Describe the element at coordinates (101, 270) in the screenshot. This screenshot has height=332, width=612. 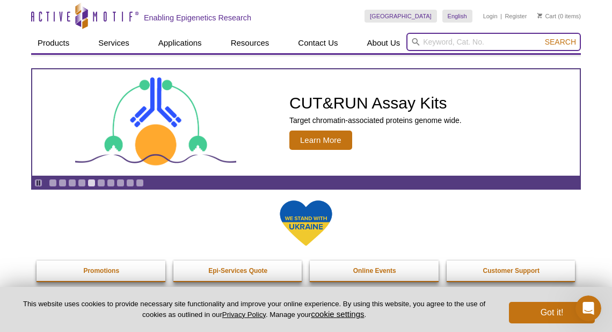
I see `a: Promotions` at that location.